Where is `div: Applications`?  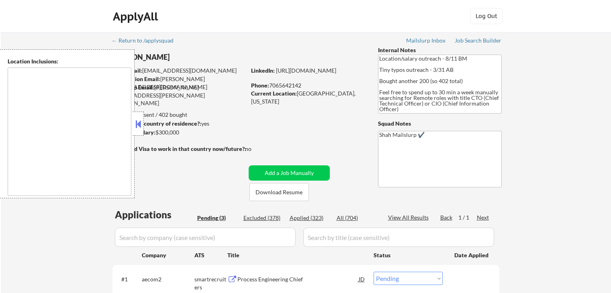
div: Applications is located at coordinates (155, 215).